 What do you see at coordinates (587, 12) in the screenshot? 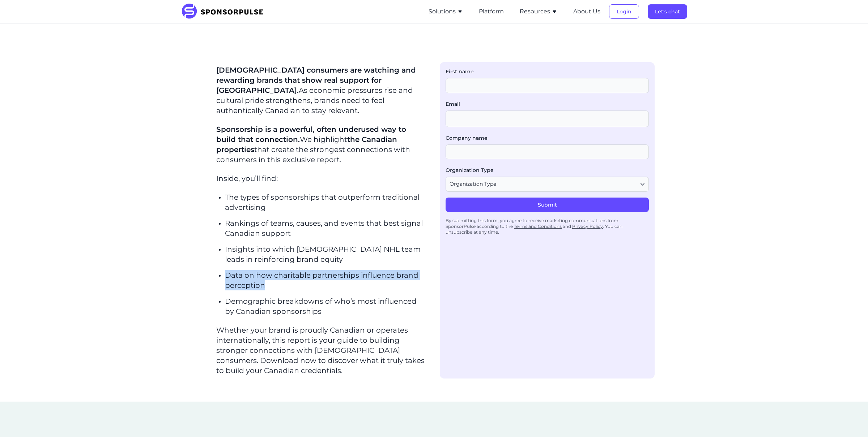
I see `a: About Us` at bounding box center [587, 12].